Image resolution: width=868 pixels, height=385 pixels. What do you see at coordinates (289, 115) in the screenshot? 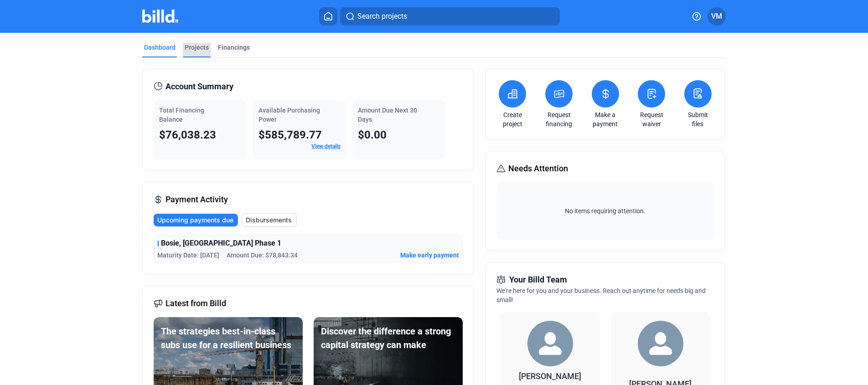
I see `span: Available Purchasing Power` at bounding box center [289, 115].